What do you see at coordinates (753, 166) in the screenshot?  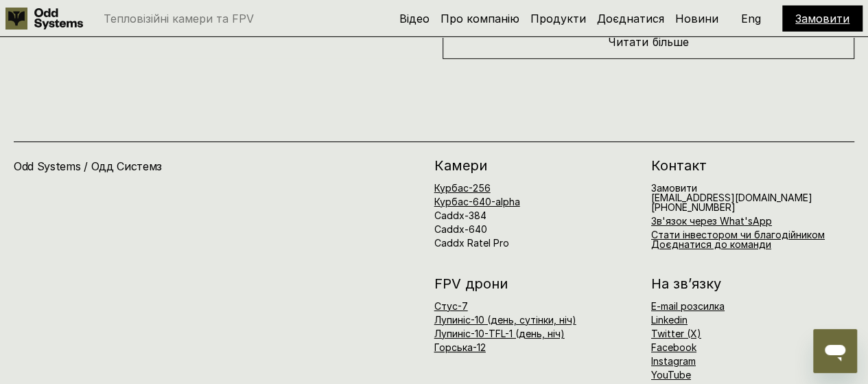 I see `h2: Контакт` at bounding box center [753, 166].